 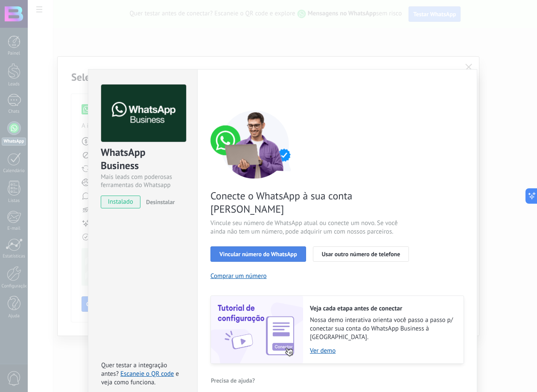 What do you see at coordinates (134, 369) in the screenshot?
I see `span: Quer testar a integração antes?` at bounding box center [134, 369].